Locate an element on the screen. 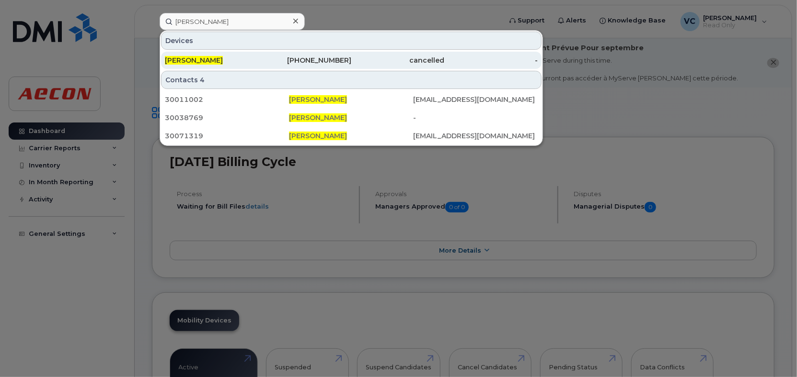 The height and width of the screenshot is (377, 797). span: 4 is located at coordinates (202, 80).